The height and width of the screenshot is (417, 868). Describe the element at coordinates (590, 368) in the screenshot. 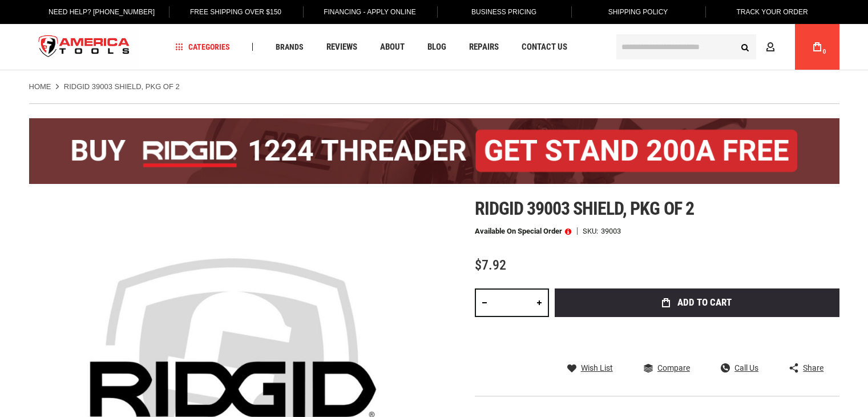

I see `a: Wish List` at that location.